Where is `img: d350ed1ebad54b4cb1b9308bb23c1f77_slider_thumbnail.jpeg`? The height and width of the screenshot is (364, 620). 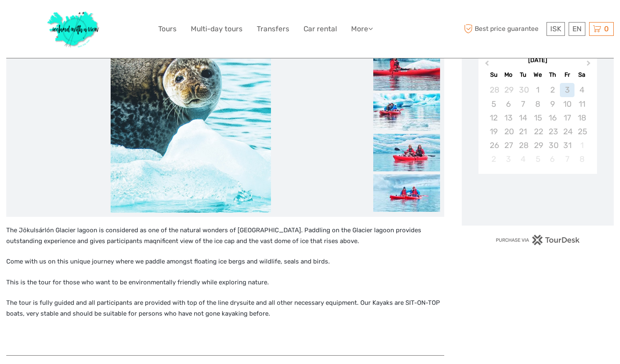 img: d350ed1ebad54b4cb1b9308bb23c1f77_slider_thumbnail.jpeg is located at coordinates (407, 193).